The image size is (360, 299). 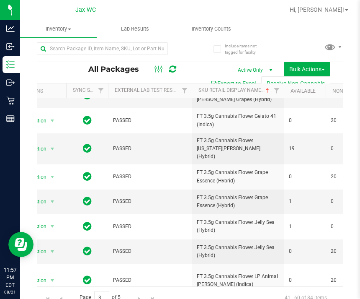 What do you see at coordinates (102, 49) in the screenshot?
I see `input: Search Package ID, Item Name, SKU, Lot or Part Number...` at bounding box center [102, 49].